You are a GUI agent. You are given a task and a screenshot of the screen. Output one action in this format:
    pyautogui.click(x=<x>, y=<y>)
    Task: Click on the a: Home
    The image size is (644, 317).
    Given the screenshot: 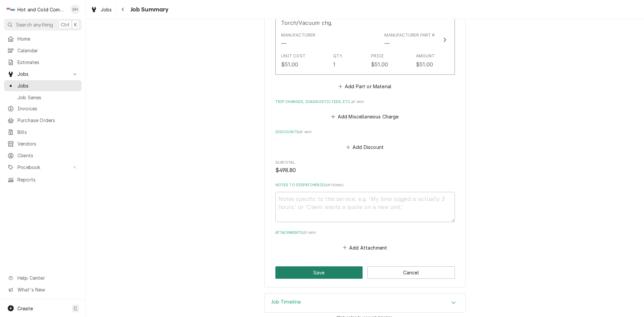 What is the action you would take?
    pyautogui.click(x=43, y=39)
    